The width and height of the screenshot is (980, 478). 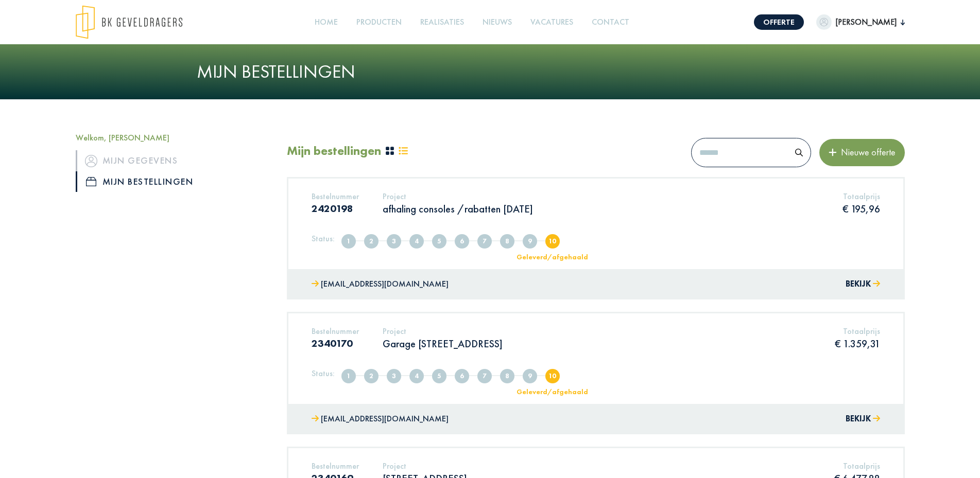 I want to click on h3: 2340170, so click(x=335, y=343).